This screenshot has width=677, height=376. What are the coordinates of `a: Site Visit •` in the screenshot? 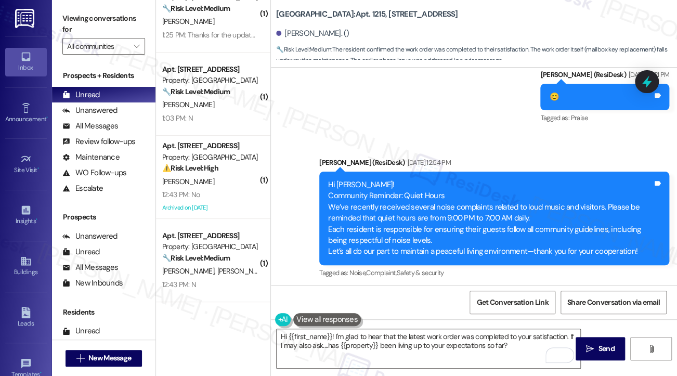 It's located at (26, 164).